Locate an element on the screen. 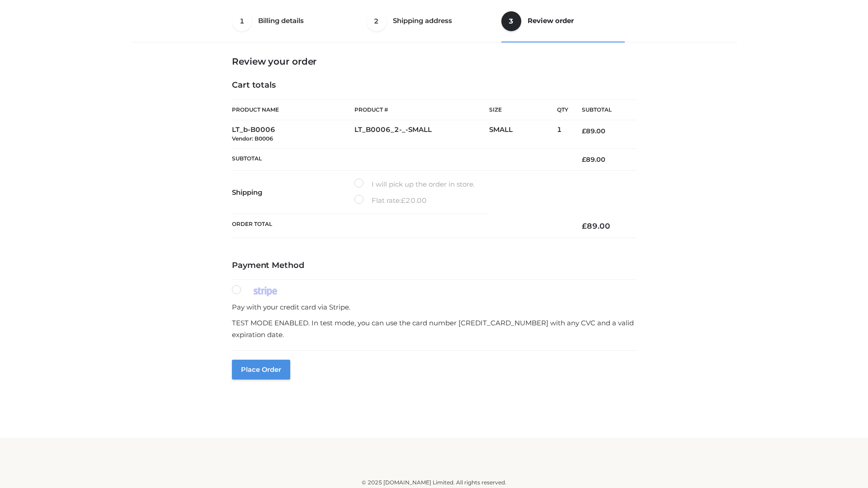  th: Order Total is located at coordinates (400, 226).